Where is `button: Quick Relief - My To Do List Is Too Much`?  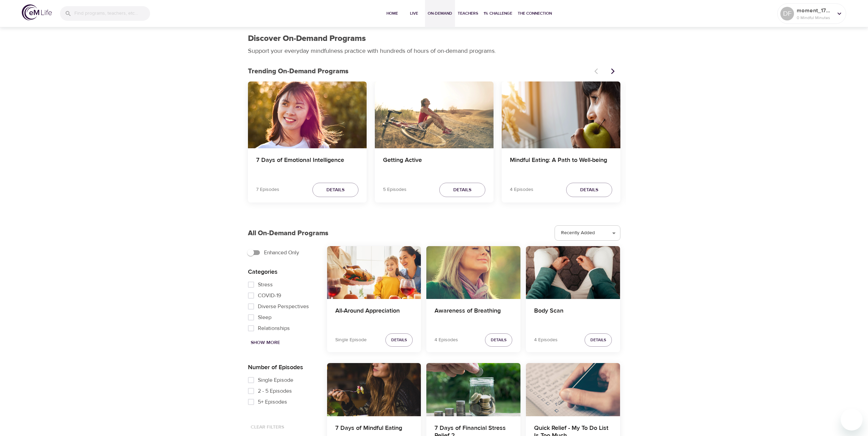
button: Quick Relief - My To Do List Is Too Much is located at coordinates (573, 390).